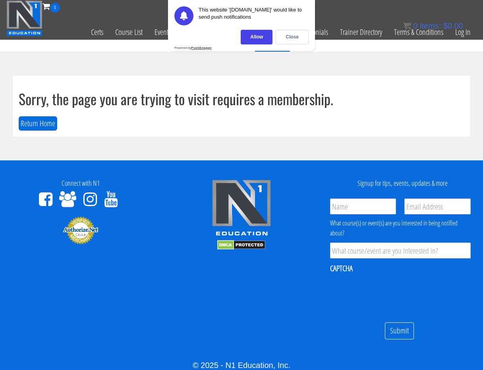 The height and width of the screenshot is (370, 483). Describe the element at coordinates (402, 183) in the screenshot. I see `h4: Signup for tips, events, updates & more` at that location.